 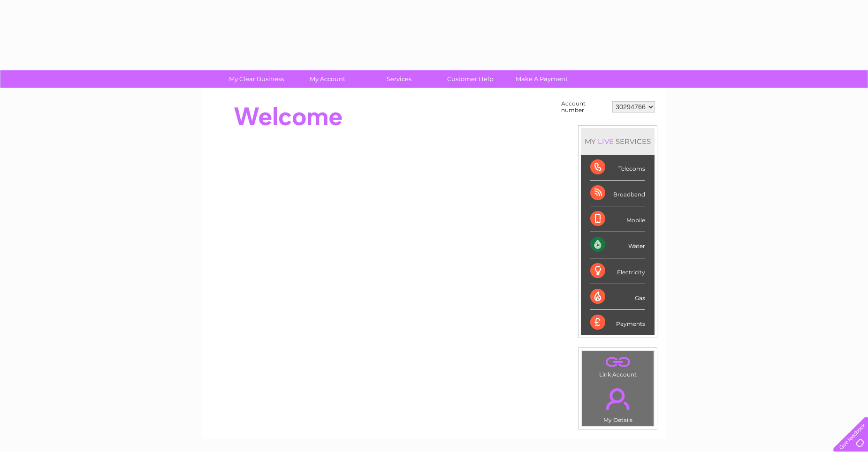 What do you see at coordinates (617, 365) in the screenshot?
I see `td: Link Account` at bounding box center [617, 365].